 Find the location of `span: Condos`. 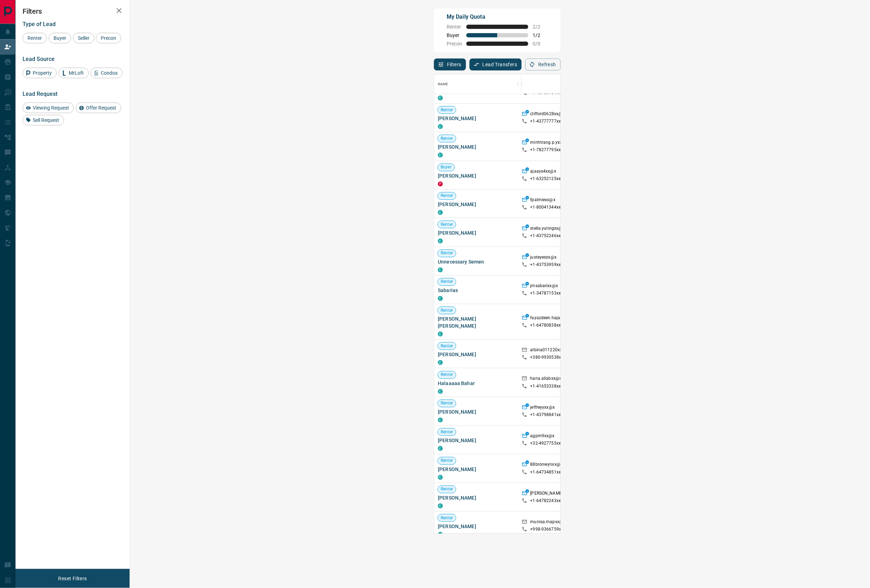

span: Condos is located at coordinates (110, 73).